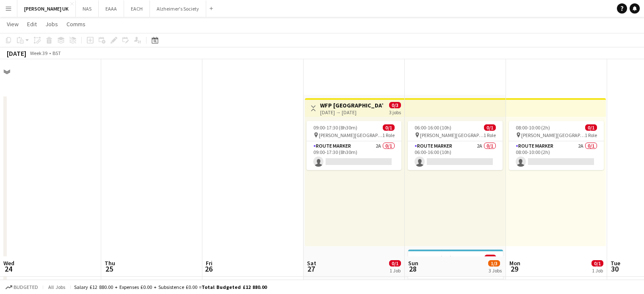 This screenshot has width=644, height=294. What do you see at coordinates (557, 156) in the screenshot?
I see `app-card-role: Route Marker2A0/108:00-10:00 (2h)` at bounding box center [557, 156].